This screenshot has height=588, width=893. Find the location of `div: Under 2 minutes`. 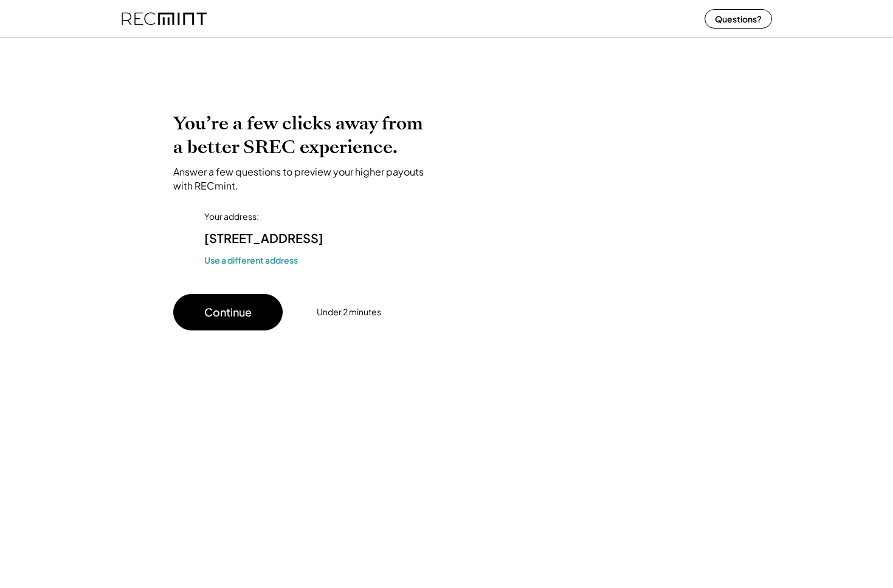

div: Under 2 minutes is located at coordinates (349, 312).